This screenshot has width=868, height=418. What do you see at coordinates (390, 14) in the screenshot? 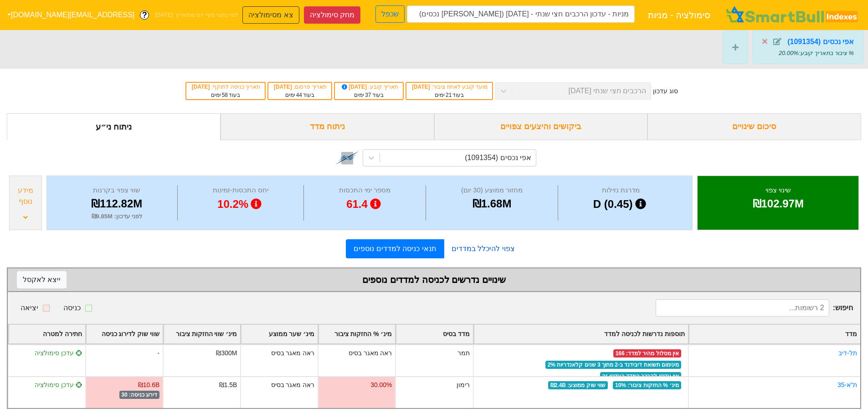
I see `button: שכפל` at bounding box center [390, 14].